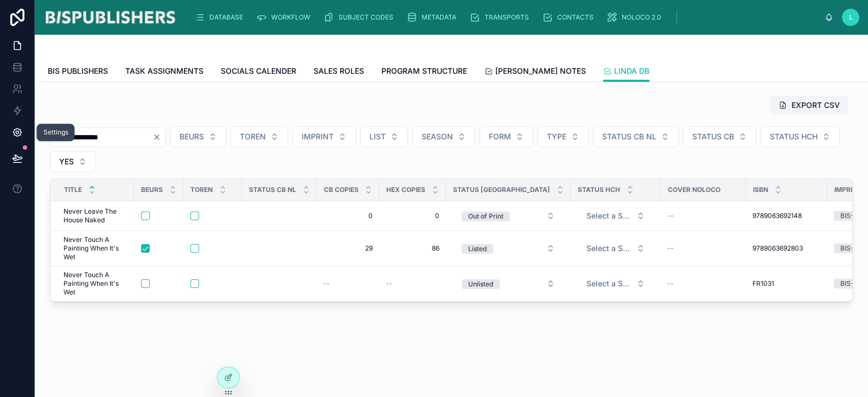  What do you see at coordinates (478, 249) in the screenshot?
I see `div: Listed` at bounding box center [478, 249].